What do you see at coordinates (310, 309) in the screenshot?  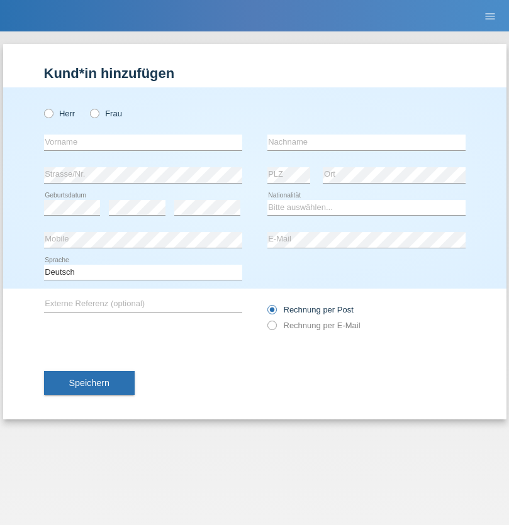 I see `label: Rechnung per Post` at bounding box center [310, 309].